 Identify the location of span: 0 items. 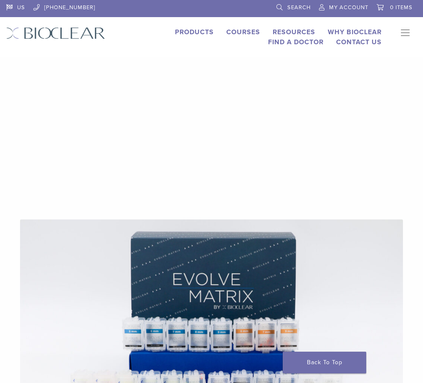
(401, 8).